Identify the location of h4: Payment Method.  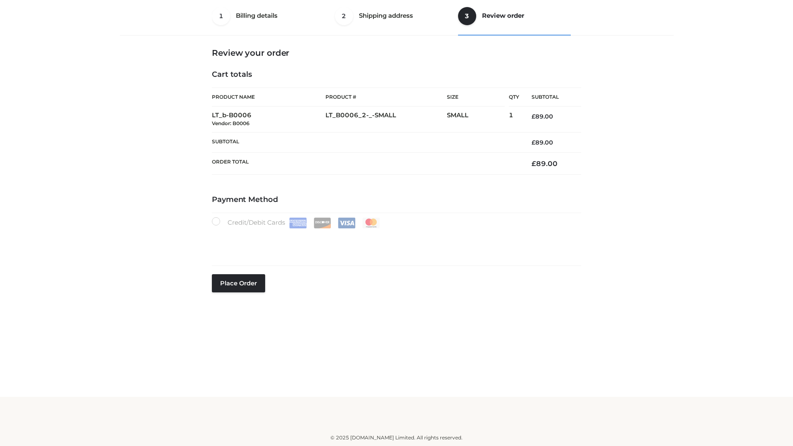
(396, 200).